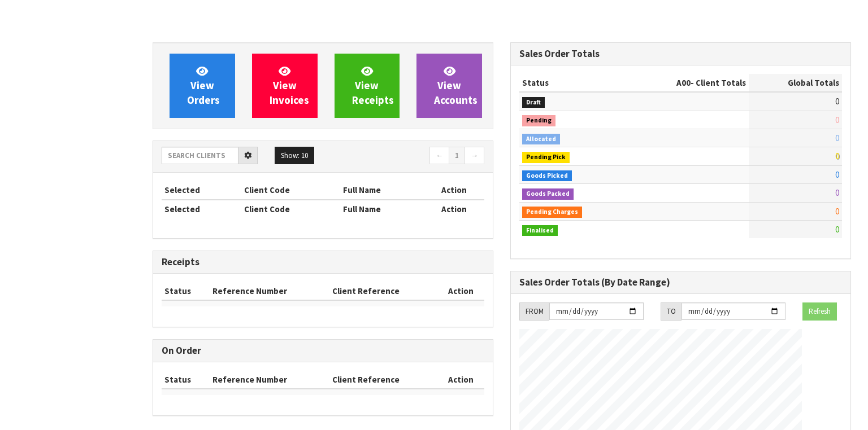 The height and width of the screenshot is (430, 868). I want to click on h3: Sales Order Totals, so click(680, 53).